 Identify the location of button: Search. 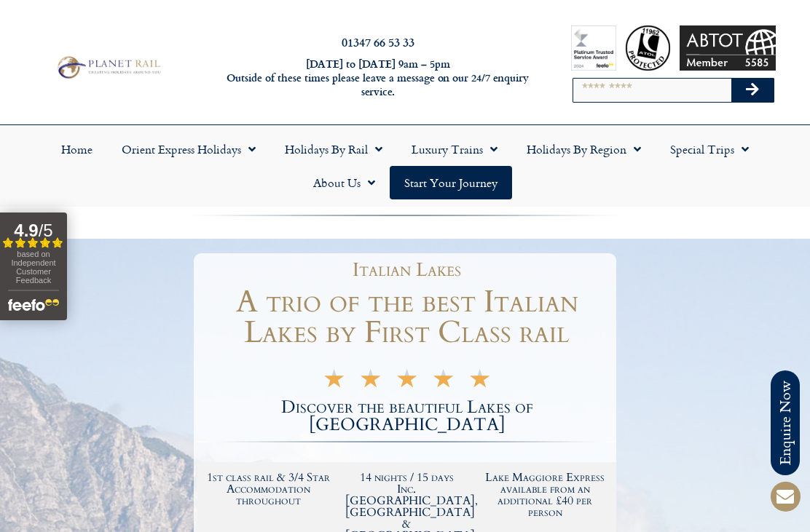
(752, 90).